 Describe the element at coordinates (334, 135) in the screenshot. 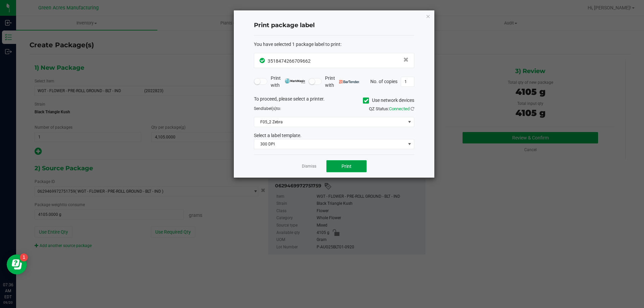

I see `div: Select a label template.` at that location.